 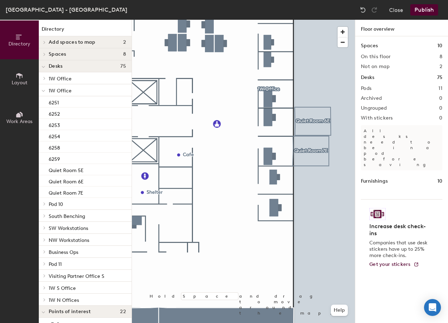 I want to click on div: Open Intercom Messenger, so click(x=432, y=307).